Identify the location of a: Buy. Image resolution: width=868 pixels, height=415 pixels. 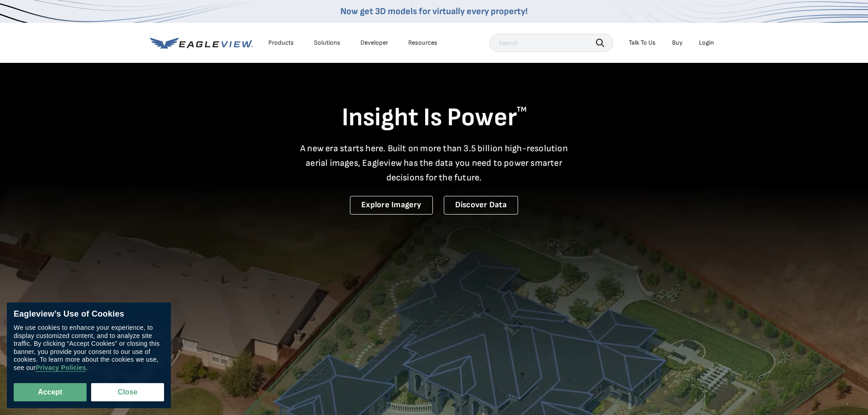
(677, 42).